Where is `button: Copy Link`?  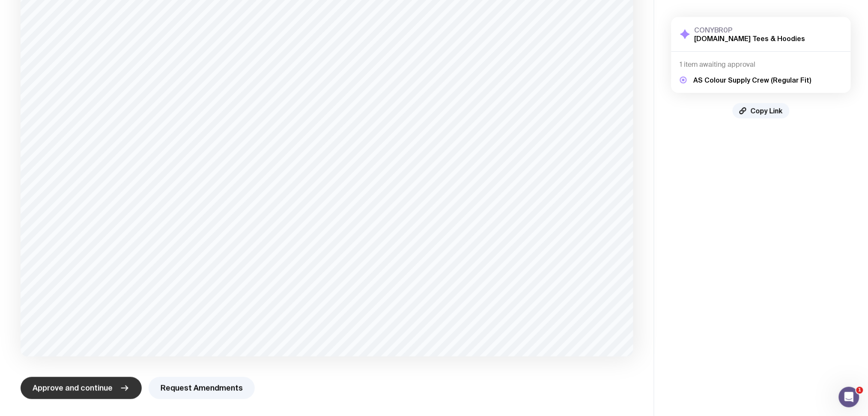
button: Copy Link is located at coordinates (761, 111).